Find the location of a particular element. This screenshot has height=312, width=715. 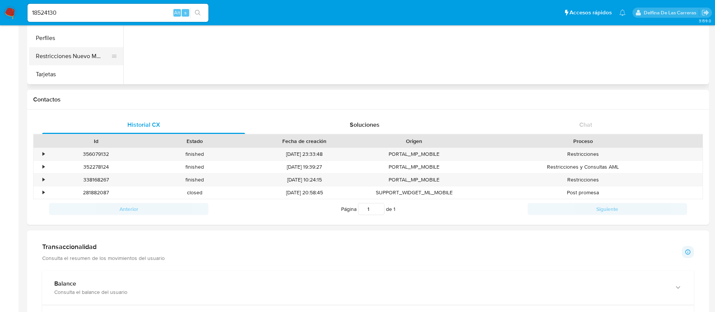

span: 3.159.0 is located at coordinates (705, 21).